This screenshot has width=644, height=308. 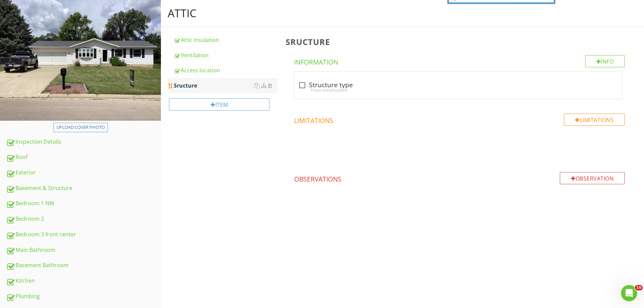 What do you see at coordinates (83, 281) in the screenshot?
I see `div: Kitchen` at bounding box center [83, 281].